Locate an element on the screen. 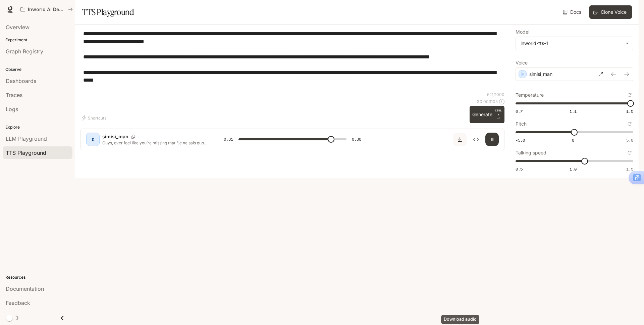  a: Docs is located at coordinates (573, 12).